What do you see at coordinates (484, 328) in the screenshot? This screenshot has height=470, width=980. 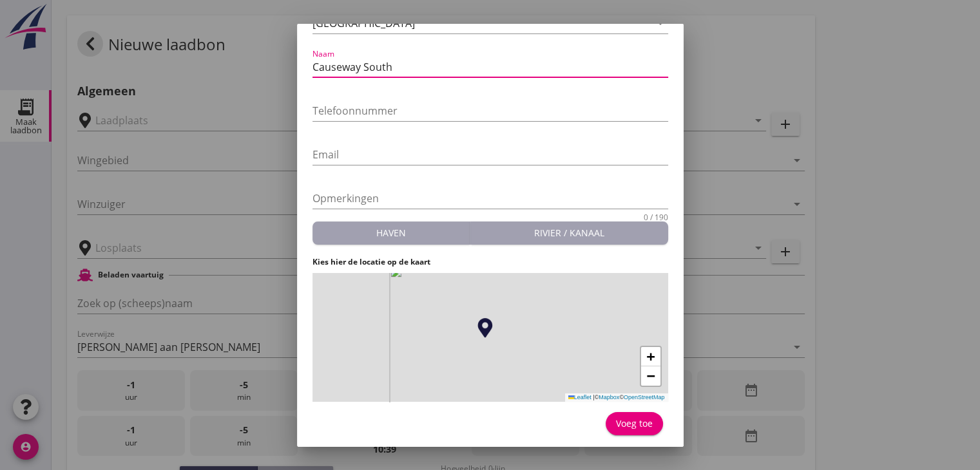 I see `img: Marker` at bounding box center [484, 328].